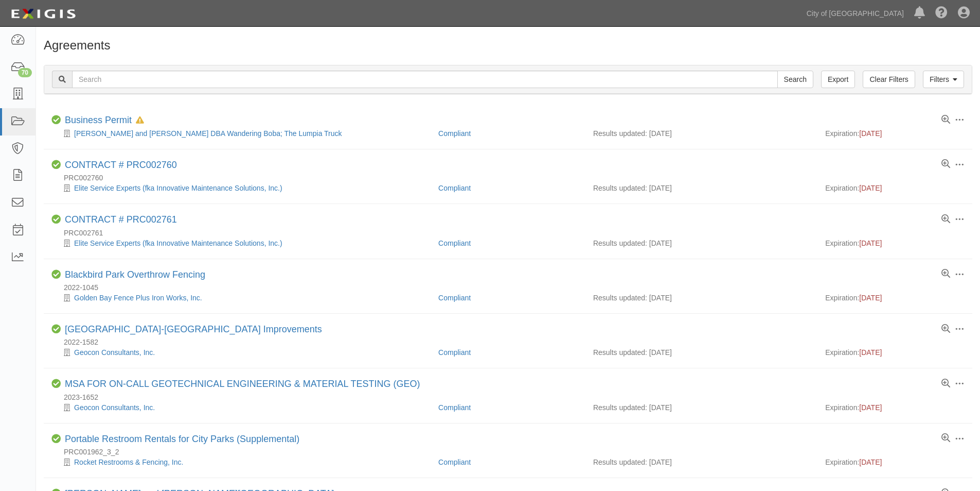  I want to click on div: CONTRACT # PRC002761, so click(121, 220).